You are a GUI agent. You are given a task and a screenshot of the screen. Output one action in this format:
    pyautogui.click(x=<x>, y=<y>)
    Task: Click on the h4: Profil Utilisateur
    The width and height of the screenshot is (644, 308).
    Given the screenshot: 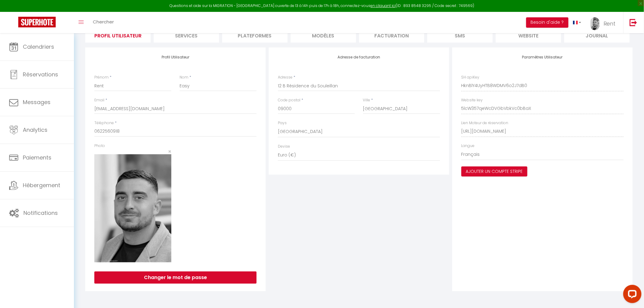 What is the action you would take?
    pyautogui.click(x=175, y=57)
    